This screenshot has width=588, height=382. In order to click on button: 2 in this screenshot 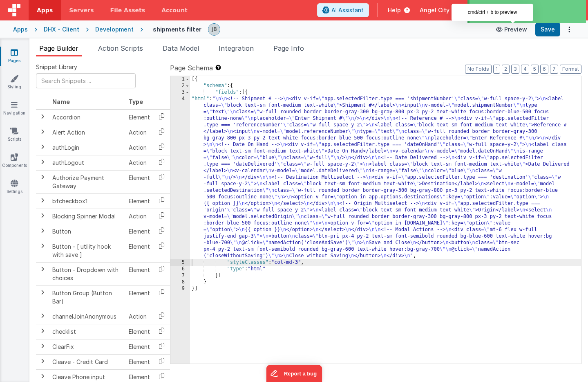, I will do `click(506, 69)`.